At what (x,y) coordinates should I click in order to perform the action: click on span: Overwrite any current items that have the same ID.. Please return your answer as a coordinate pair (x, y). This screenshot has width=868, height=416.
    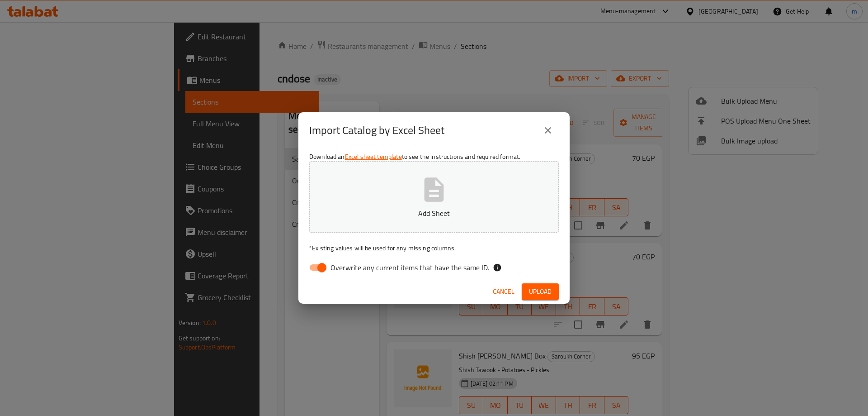
    Looking at the image, I should click on (410, 267).